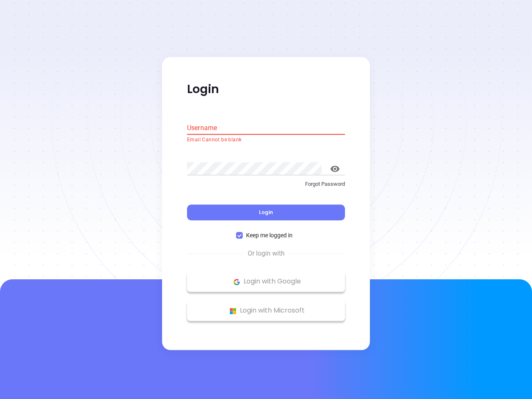  What do you see at coordinates (266, 213) in the screenshot?
I see `button: Login` at bounding box center [266, 213].